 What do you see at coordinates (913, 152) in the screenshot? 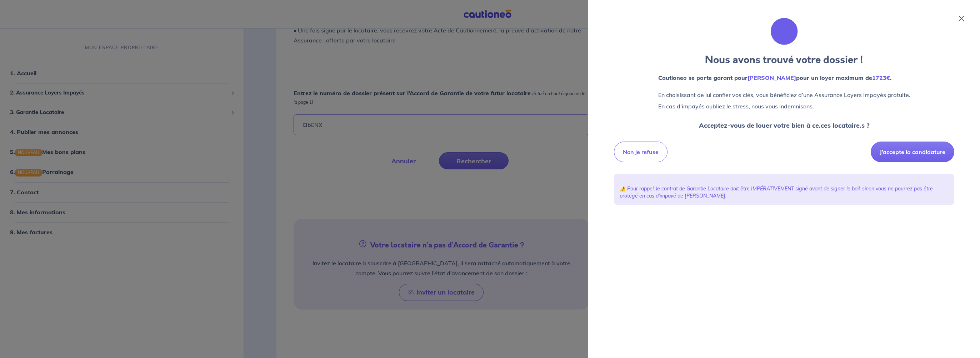
I see `button: J’accepte la candidature` at bounding box center [913, 152].